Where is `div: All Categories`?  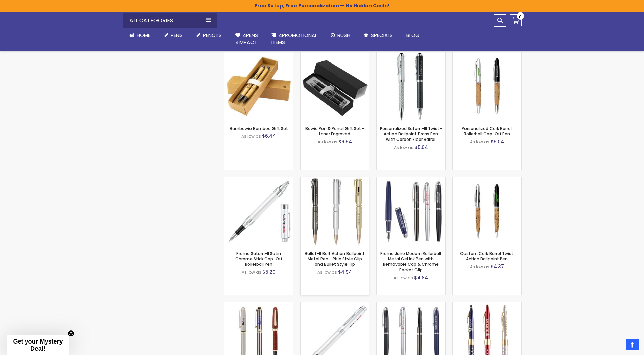 div: All Categories is located at coordinates (170, 21).